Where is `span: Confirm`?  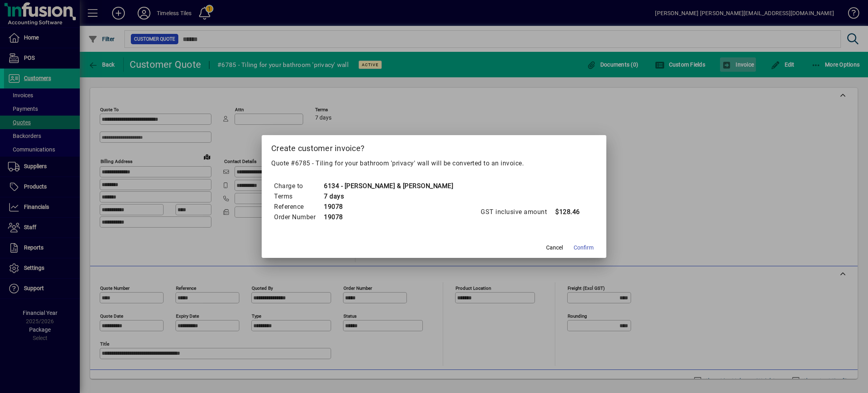
span: Confirm is located at coordinates (583, 248).